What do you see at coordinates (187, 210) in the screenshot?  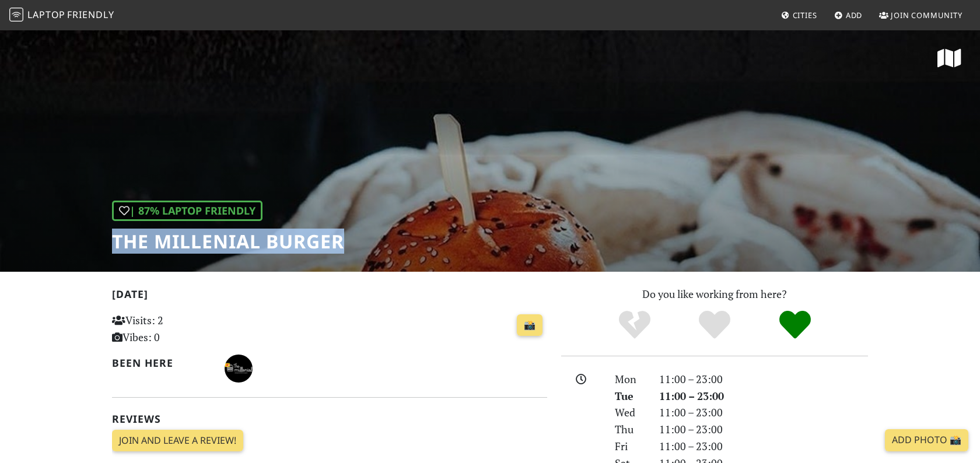 I see `div: | 87% Laptop Friendly` at bounding box center [187, 210].